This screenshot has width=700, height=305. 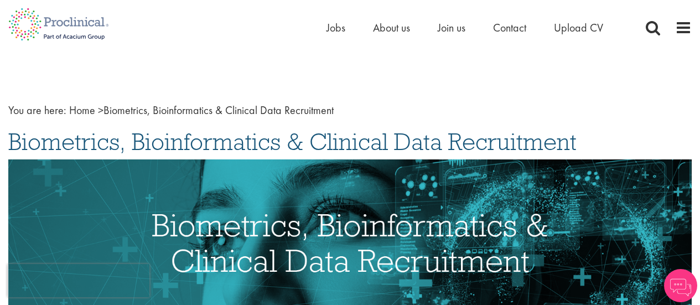 What do you see at coordinates (452, 28) in the screenshot?
I see `a: Join us` at bounding box center [452, 28].